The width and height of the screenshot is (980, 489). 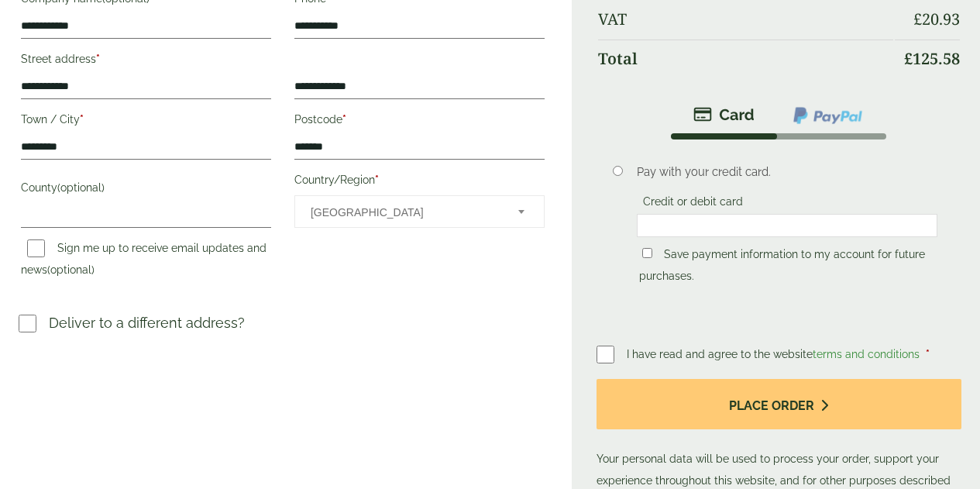 What do you see at coordinates (145, 61) in the screenshot?
I see `label: Street address` at bounding box center [145, 61].